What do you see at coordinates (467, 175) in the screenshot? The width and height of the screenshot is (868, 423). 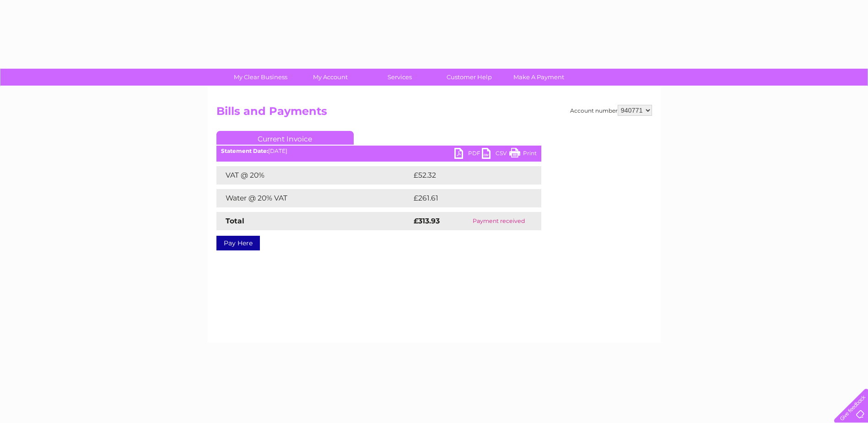 I see `td: £52.32` at bounding box center [467, 175].